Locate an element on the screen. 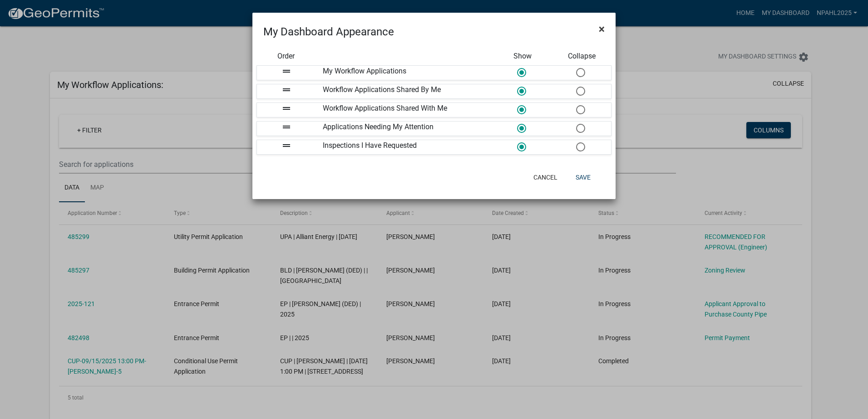  div: Order is located at coordinates (286, 56).